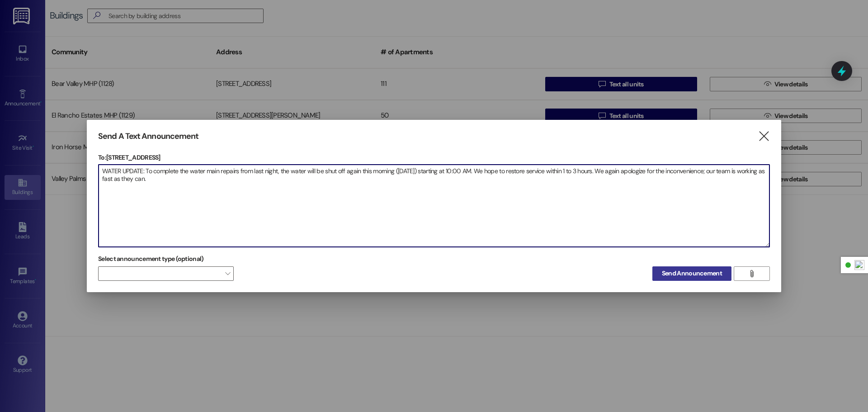 The width and height of the screenshot is (868, 412). I want to click on button: Send Announcement, so click(691, 274).